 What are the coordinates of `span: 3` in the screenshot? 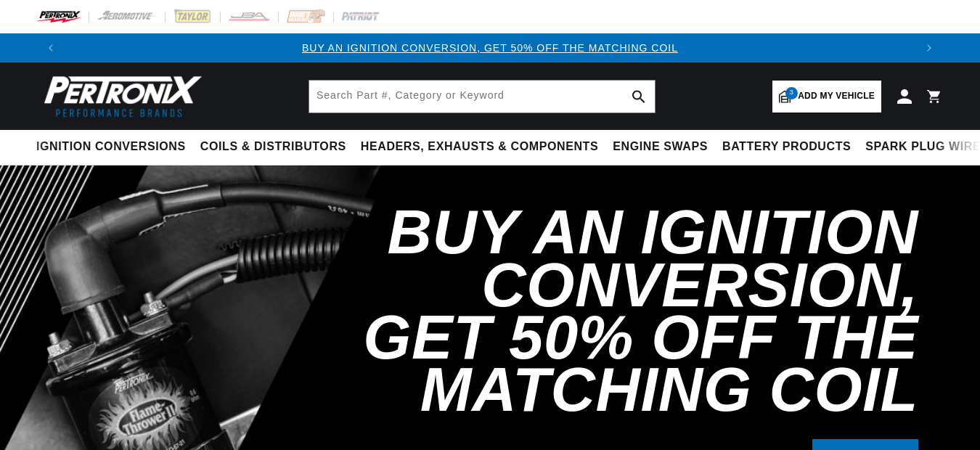 It's located at (791, 93).